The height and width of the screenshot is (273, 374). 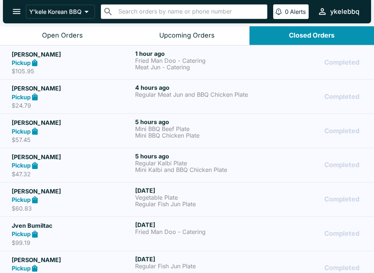 I want to click on p: Mini Kalbi and BBQ Chicken Plate, so click(x=195, y=170).